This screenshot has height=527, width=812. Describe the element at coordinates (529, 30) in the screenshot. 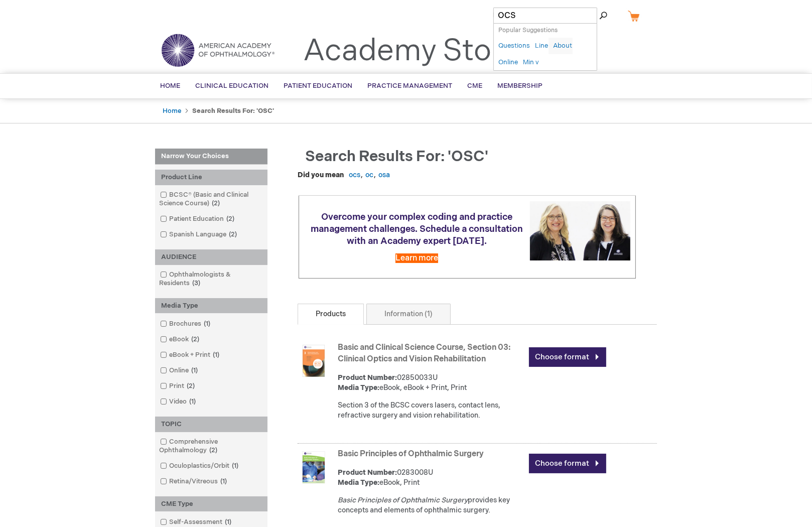

I see `span: Popular Suggestions` at that location.